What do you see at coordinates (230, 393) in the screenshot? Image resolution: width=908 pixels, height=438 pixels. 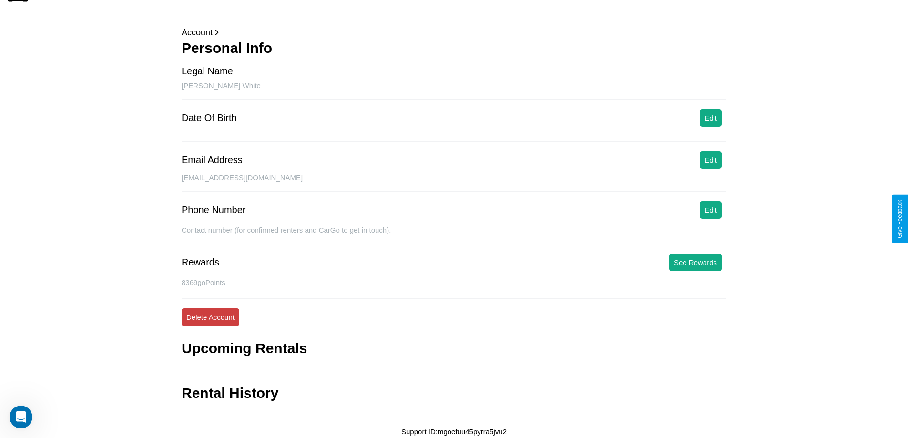 I see `h3: Rental History` at bounding box center [230, 393].